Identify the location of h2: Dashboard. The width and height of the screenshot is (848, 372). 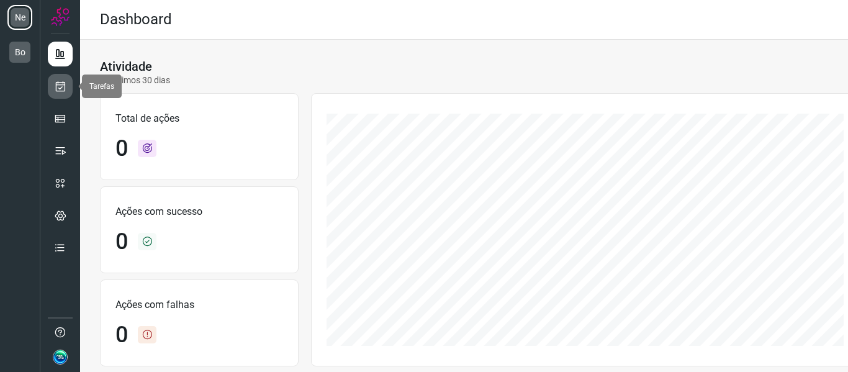
(136, 19).